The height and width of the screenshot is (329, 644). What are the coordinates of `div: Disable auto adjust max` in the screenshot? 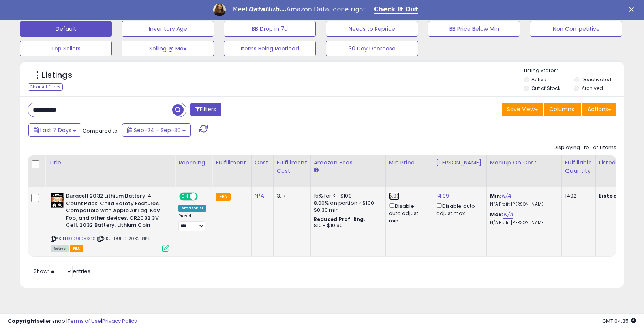 It's located at (458, 209).